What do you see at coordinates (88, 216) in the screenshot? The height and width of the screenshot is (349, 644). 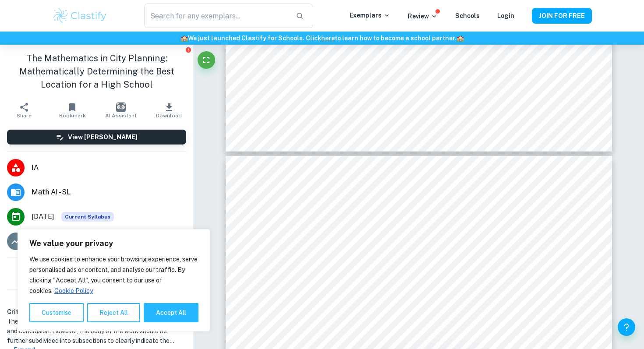 I see `div: This exemplar is based on the current syllabus. Feel free to refer to it for inspiration/ideas wh...` at bounding box center [88, 216].